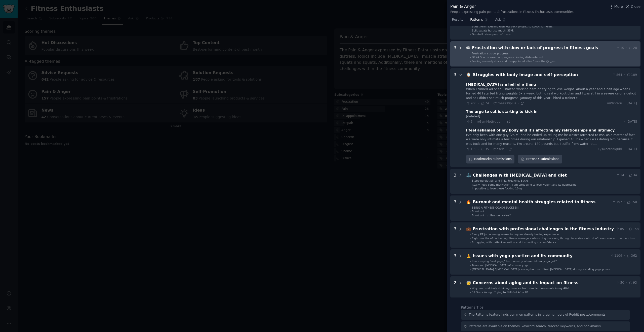 This screenshot has width=644, height=332. What do you see at coordinates (541, 256) in the screenshot?
I see `div: Issues with yoga practice and its community` at bounding box center [541, 256].